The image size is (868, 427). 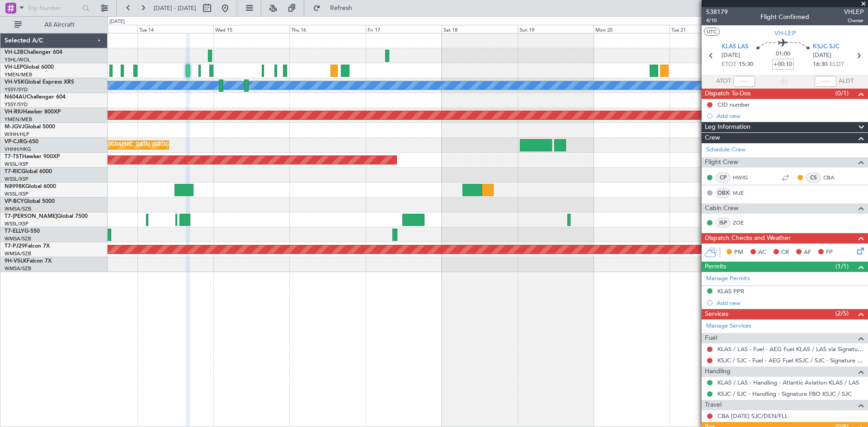 What do you see at coordinates (14, 112) in the screenshot?
I see `span: VH-RIU` at bounding box center [14, 112].